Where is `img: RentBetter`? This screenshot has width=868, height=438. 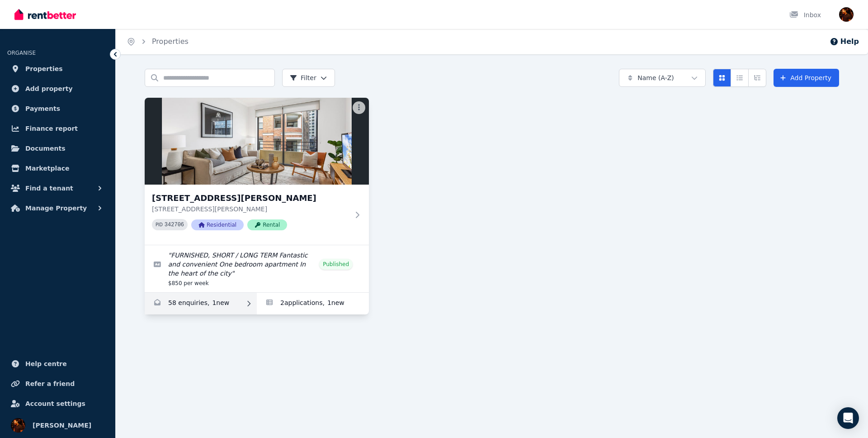
img: RentBetter is located at coordinates (45, 15).